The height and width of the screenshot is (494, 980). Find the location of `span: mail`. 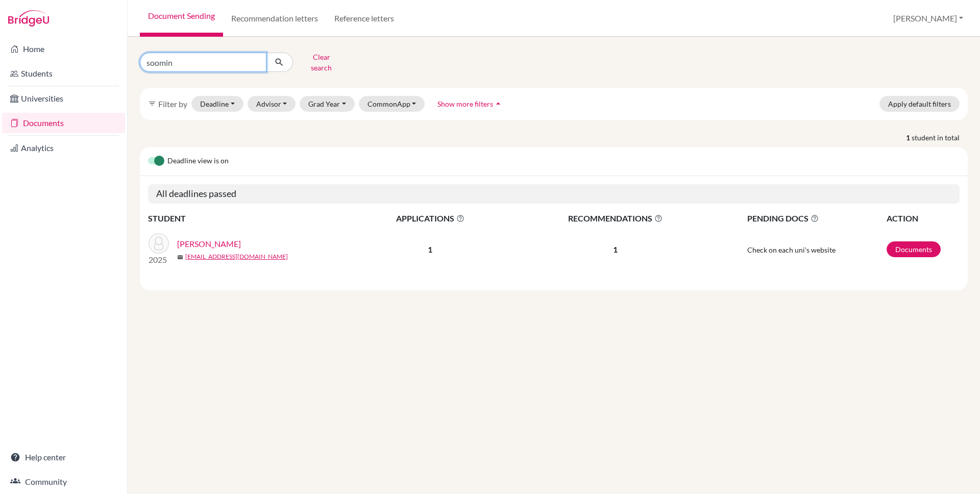

span: mail is located at coordinates (180, 257).